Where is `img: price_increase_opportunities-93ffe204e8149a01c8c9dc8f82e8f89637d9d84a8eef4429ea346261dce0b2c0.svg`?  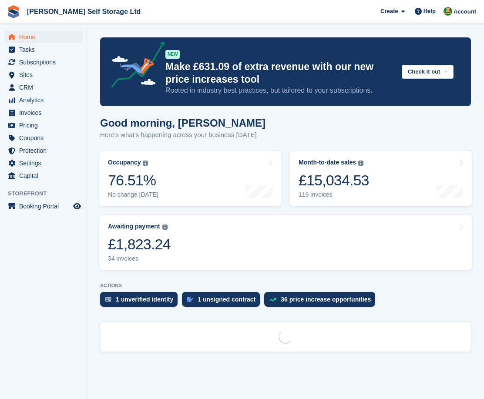 img: price_increase_opportunities-93ffe204e8149a01c8c9dc8f82e8f89637d9d84a8eef4429ea346261dce0b2c0.svg is located at coordinates (273, 300).